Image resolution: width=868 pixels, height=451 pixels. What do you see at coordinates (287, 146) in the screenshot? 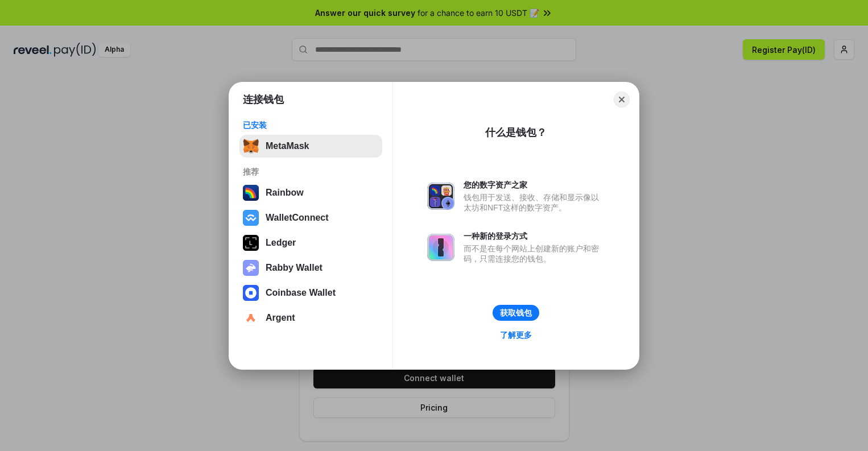
I see `div: MetaMask` at bounding box center [287, 146].